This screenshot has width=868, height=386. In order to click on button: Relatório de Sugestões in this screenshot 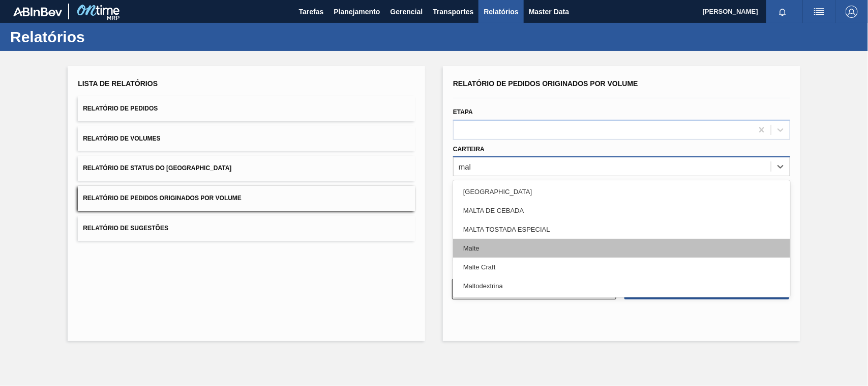, I will do `click(246, 228)`.